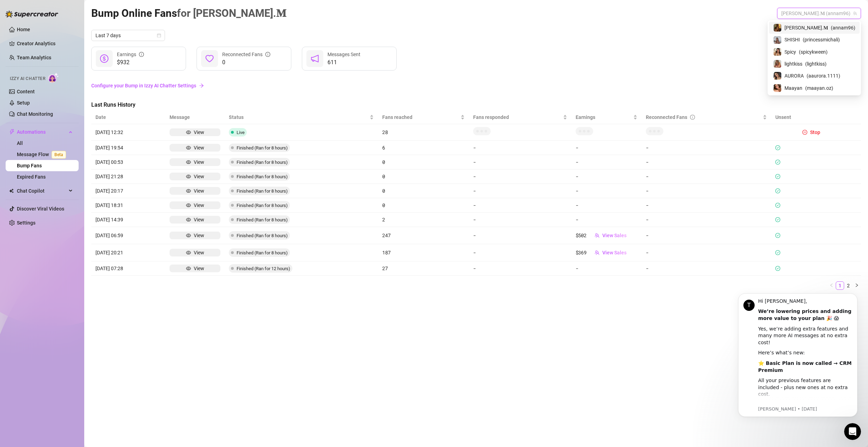  I want to click on a: Message FlowBeta, so click(43, 154).